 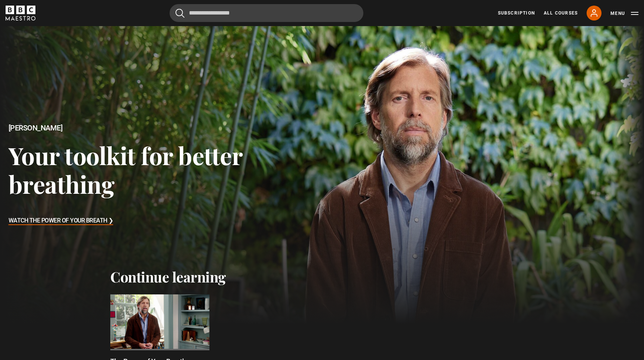 I want to click on h3: Watch The Power of Your Breath ❯, so click(x=61, y=221).